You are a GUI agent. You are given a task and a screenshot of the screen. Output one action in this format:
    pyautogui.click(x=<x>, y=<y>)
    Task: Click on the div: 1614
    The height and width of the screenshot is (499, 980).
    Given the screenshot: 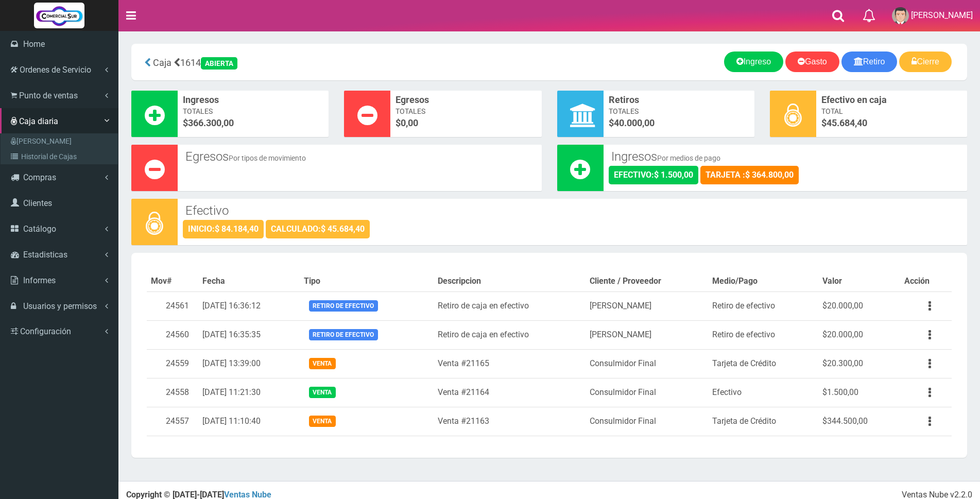 What is the action you would take?
    pyautogui.click(x=275, y=62)
    